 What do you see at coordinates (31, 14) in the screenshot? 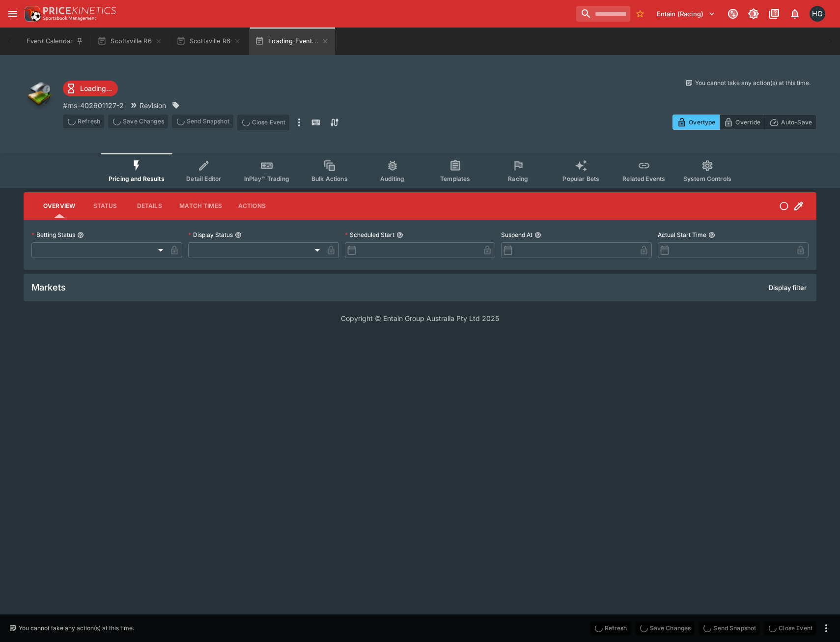
I see `img: PriceKinetics Logo` at bounding box center [31, 14].